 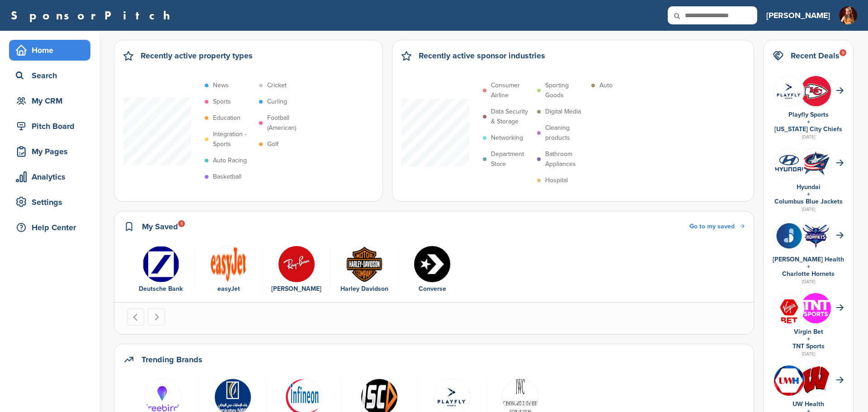 What do you see at coordinates (843, 52) in the screenshot?
I see `div: 9` at bounding box center [843, 52].